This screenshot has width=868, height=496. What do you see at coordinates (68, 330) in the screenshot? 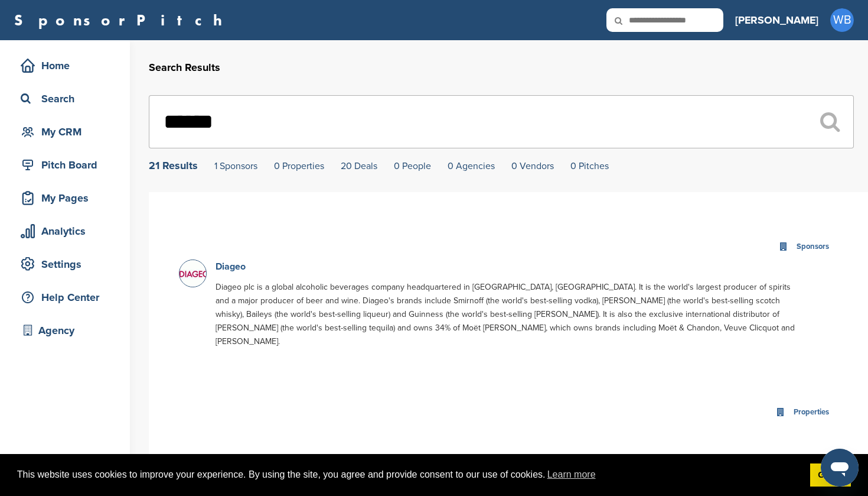
I see `div: Agency` at bounding box center [68, 330].